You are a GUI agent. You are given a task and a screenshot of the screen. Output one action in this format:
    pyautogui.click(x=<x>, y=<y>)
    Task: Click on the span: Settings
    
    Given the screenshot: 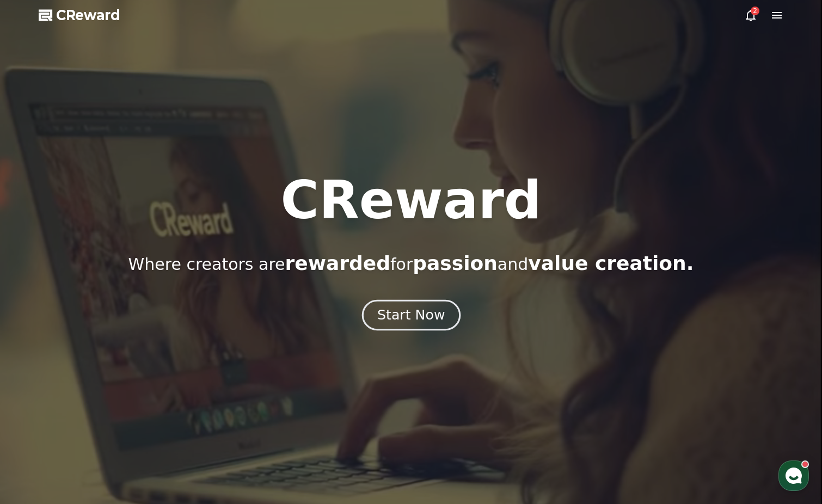 What is the action you would take?
    pyautogui.click(x=174, y=366)
    